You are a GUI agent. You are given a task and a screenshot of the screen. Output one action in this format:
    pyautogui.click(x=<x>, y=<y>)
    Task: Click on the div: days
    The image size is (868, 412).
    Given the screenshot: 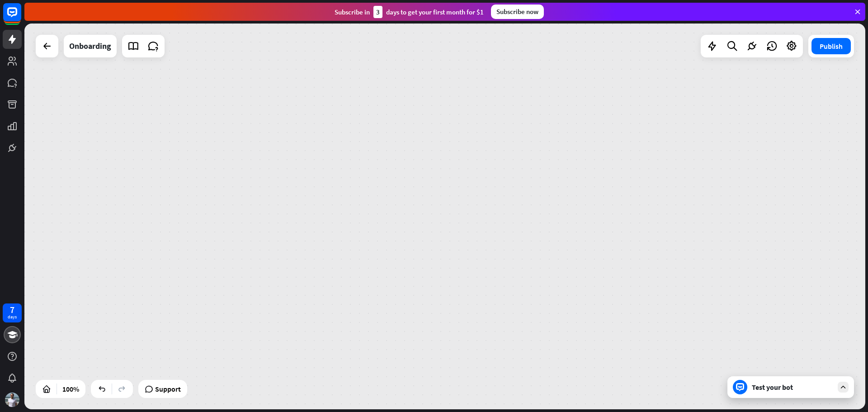 What is the action you would take?
    pyautogui.click(x=12, y=317)
    